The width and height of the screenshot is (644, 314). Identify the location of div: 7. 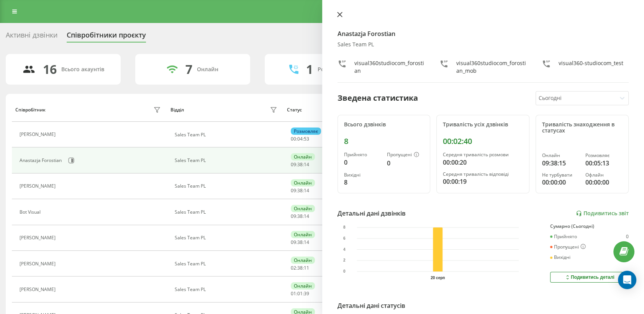
(189, 69).